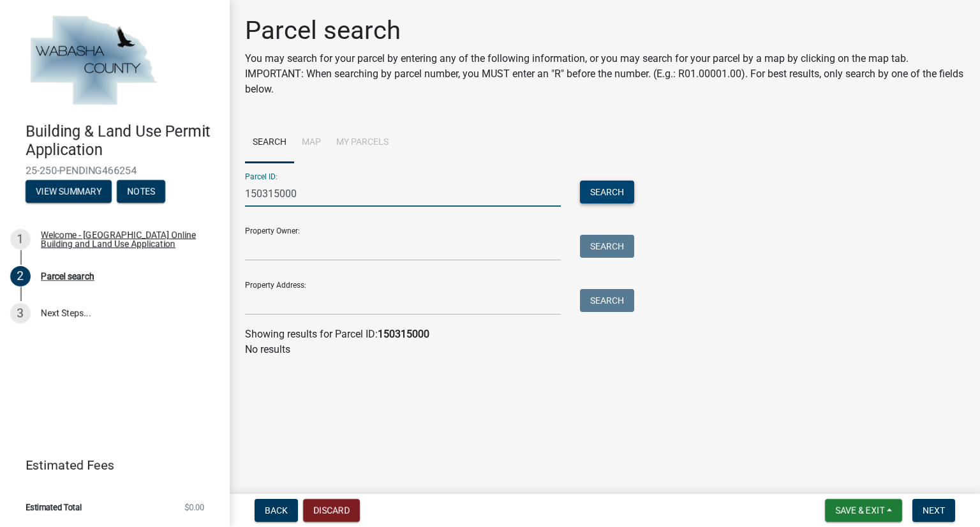  Describe the element at coordinates (277, 511) in the screenshot. I see `span: Back` at that location.